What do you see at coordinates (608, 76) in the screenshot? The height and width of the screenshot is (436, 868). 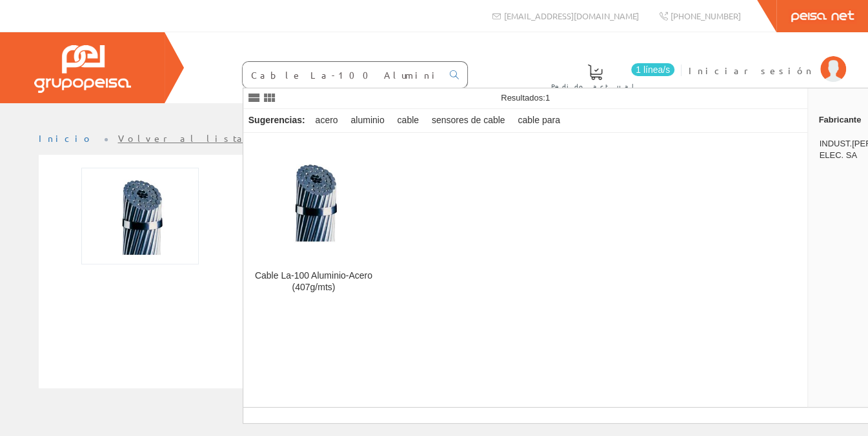 I see `a: 1 línea/s Pedido actual` at bounding box center [608, 76].